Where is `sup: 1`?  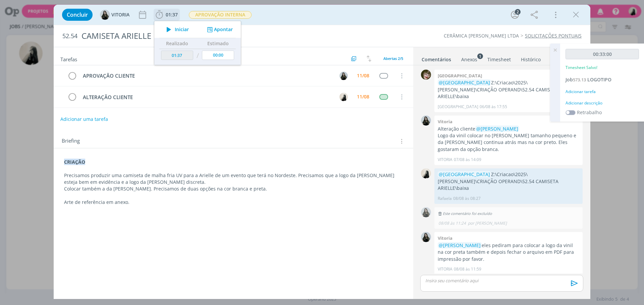 sup: 1 is located at coordinates (480, 56).